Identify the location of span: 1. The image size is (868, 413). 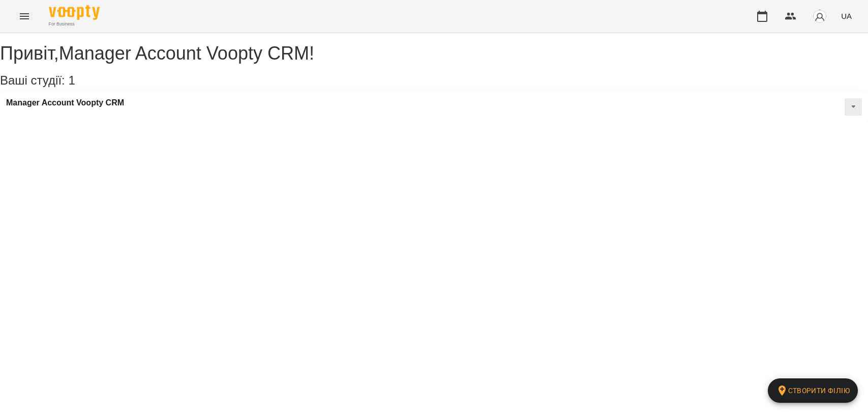
(71, 80).